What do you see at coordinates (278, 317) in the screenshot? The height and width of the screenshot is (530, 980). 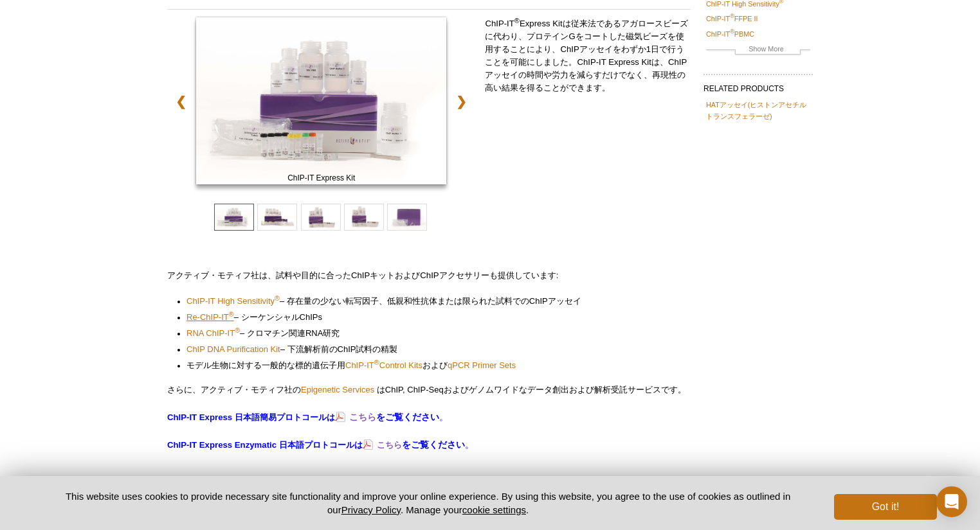 I see `span: – シーケンシャル` at bounding box center [278, 317].